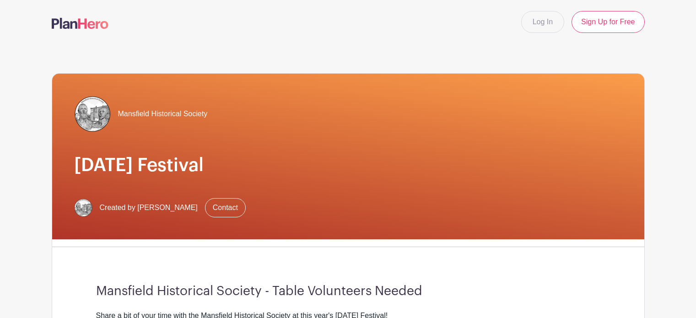 The image size is (696, 318). I want to click on a: Contact, so click(225, 208).